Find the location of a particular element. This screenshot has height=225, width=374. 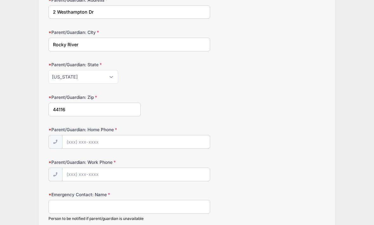

input: xxxxx is located at coordinates (95, 109).